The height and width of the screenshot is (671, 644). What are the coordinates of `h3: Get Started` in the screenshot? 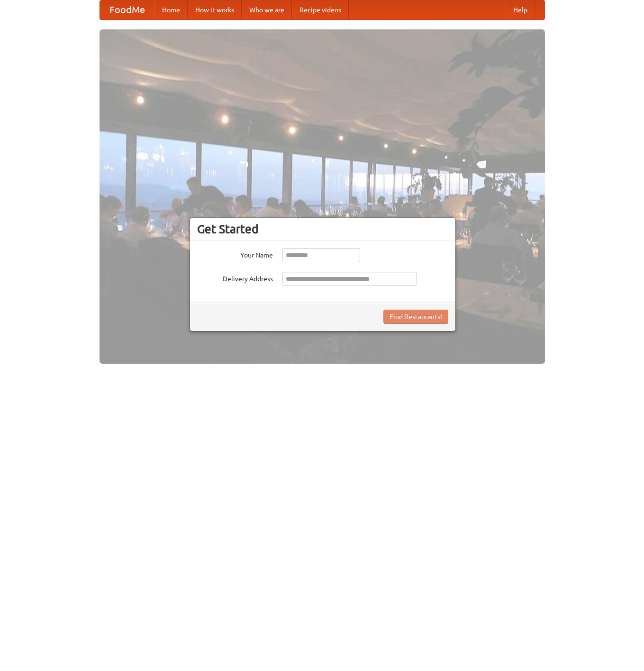 It's located at (323, 229).